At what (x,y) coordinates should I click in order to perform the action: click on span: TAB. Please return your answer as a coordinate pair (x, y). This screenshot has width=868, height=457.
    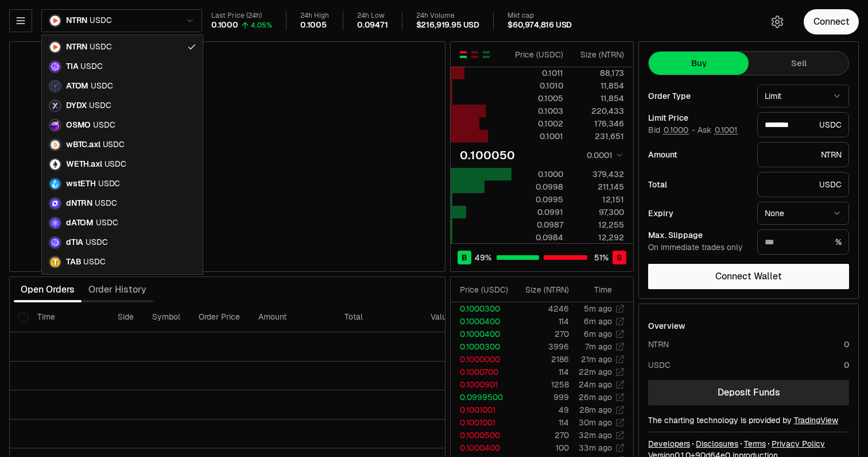
    Looking at the image, I should click on (73, 262).